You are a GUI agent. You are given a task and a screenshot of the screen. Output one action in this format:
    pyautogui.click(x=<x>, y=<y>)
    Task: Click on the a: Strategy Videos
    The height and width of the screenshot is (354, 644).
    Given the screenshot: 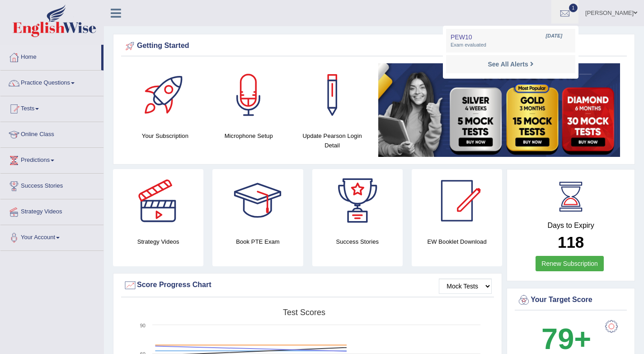 What is the action you would take?
    pyautogui.click(x=52, y=211)
    